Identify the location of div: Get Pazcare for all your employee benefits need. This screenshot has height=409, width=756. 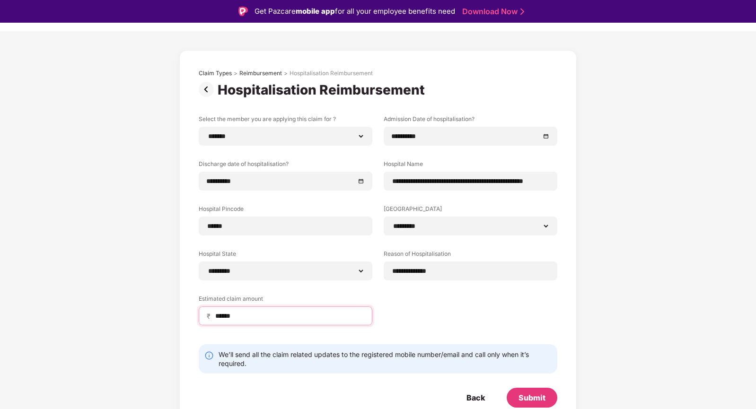
(355, 11).